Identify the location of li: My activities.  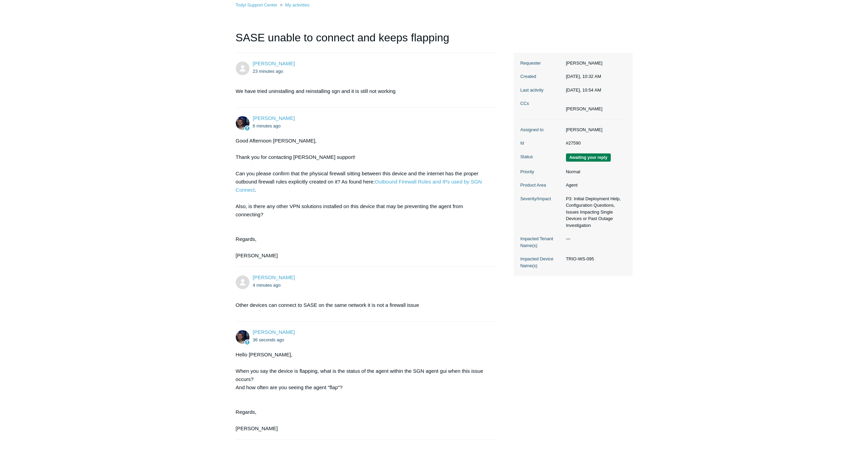
(294, 5).